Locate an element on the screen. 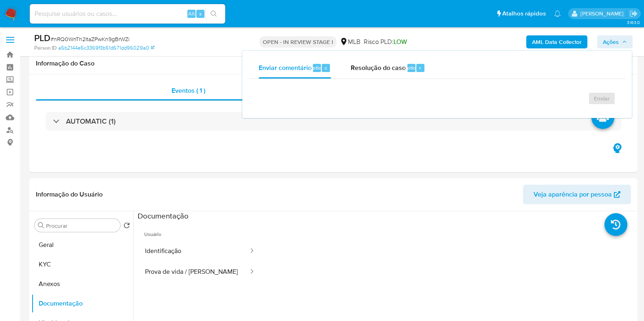 This screenshot has height=321, width=644. input: Procurar is located at coordinates (81, 226).